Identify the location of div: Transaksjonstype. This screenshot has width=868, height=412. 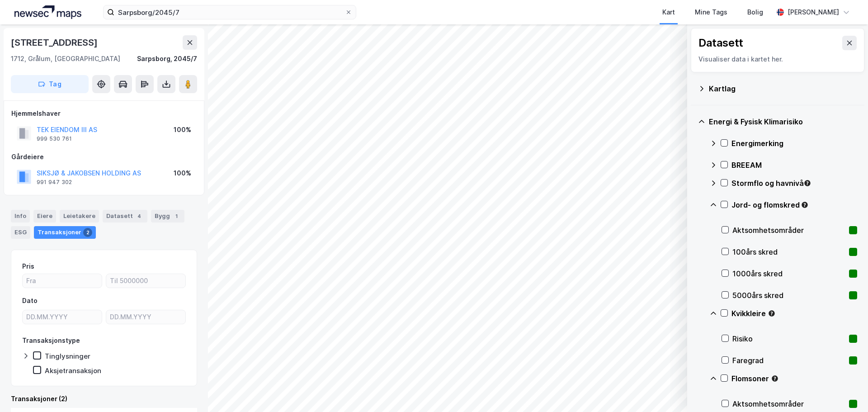
(51, 340).